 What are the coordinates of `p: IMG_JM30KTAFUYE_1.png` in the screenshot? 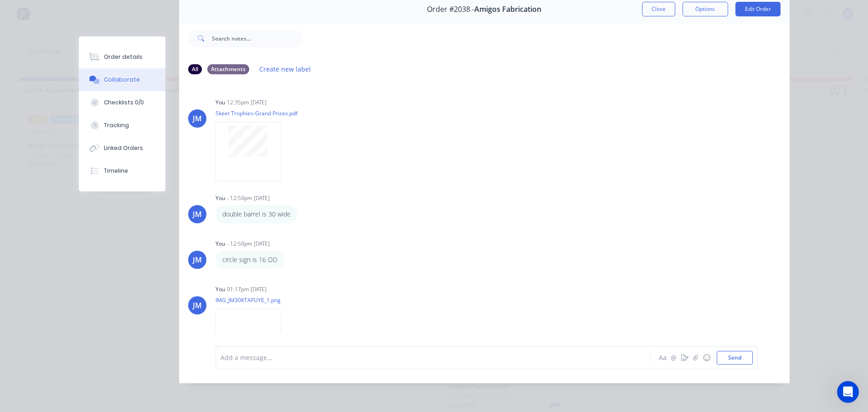 It's located at (253, 300).